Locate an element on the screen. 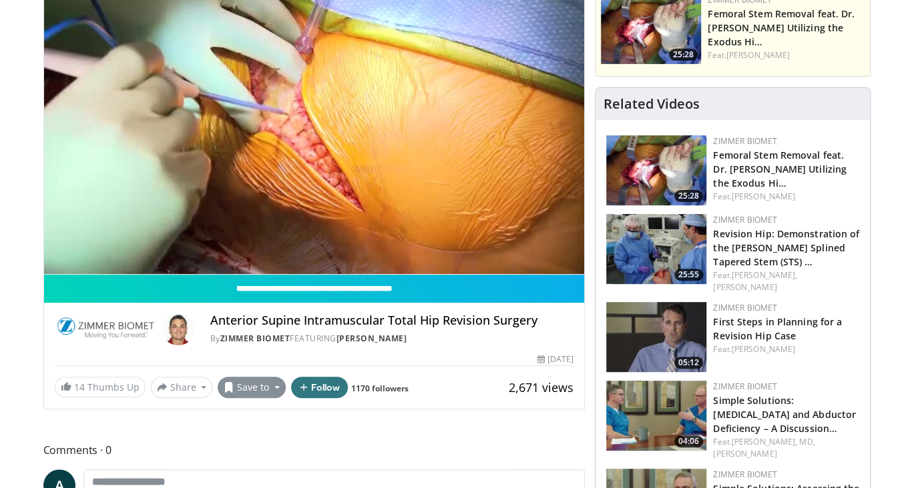 Image resolution: width=914 pixels, height=488 pixels. img: 8704042d-15d5-4ce9-b753-6dec72ffdbb1.150x105_q85_crop-smart_upscale.jpg is located at coordinates (656, 170).